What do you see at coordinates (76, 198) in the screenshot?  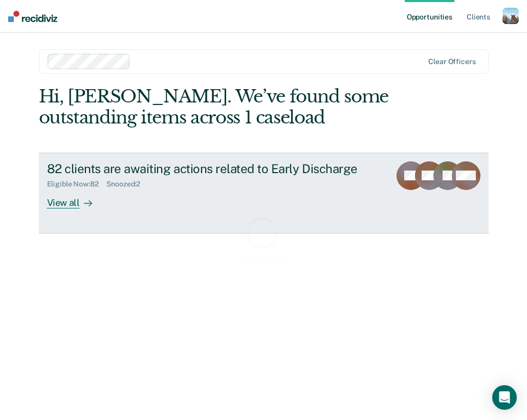 I see `div: View all` at bounding box center [76, 198].